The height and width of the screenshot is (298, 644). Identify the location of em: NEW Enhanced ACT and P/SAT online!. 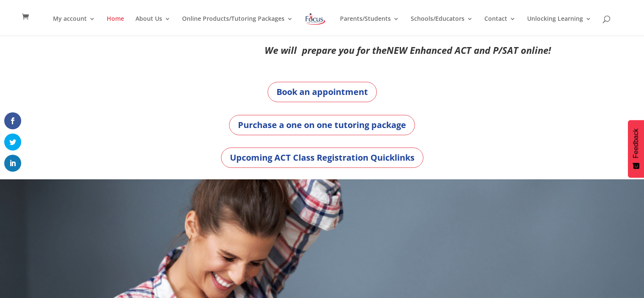
(469, 50).